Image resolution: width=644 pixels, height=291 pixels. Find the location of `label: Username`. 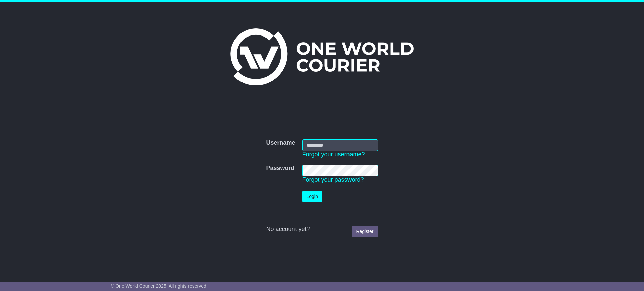

label: Username is located at coordinates (280, 143).